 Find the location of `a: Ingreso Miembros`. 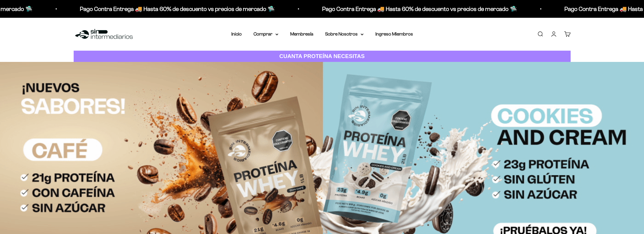

a: Ingreso Miembros is located at coordinates (394, 34).